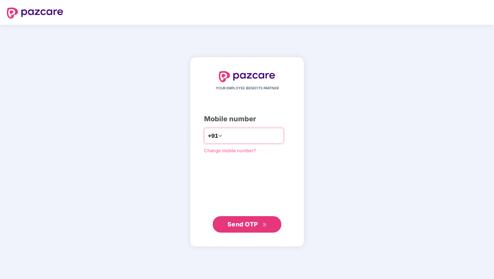  I want to click on a: Change mobile number?, so click(230, 150).